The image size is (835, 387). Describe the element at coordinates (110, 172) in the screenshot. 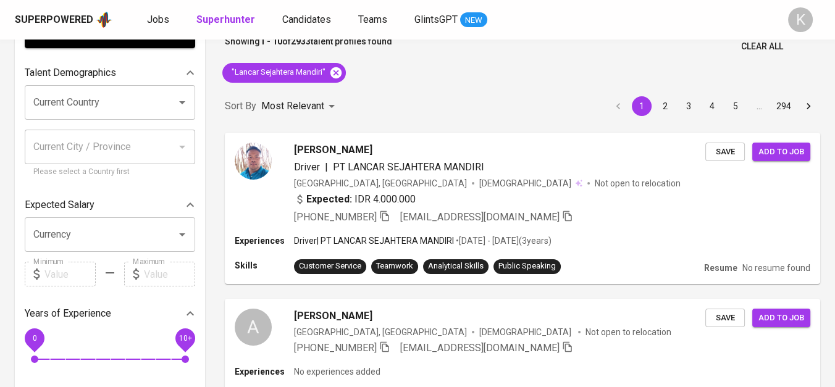

I see `p: Please select a Country first` at that location.